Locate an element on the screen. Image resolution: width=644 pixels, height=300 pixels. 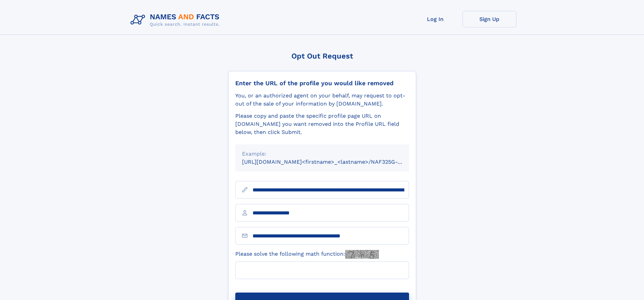
div: Example: is located at coordinates (322, 154).